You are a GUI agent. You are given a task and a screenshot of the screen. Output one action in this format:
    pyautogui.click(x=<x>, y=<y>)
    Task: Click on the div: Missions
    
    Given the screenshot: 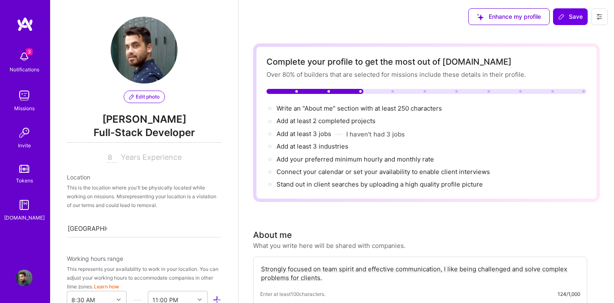 What is the action you would take?
    pyautogui.click(x=24, y=108)
    